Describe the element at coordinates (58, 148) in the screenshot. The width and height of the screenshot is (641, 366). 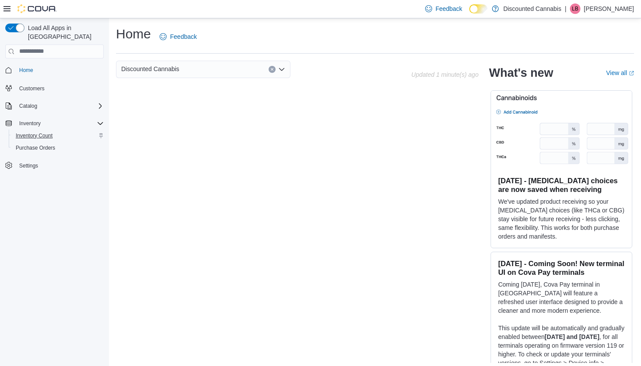
I see `button: Purchase Orders` at that location.